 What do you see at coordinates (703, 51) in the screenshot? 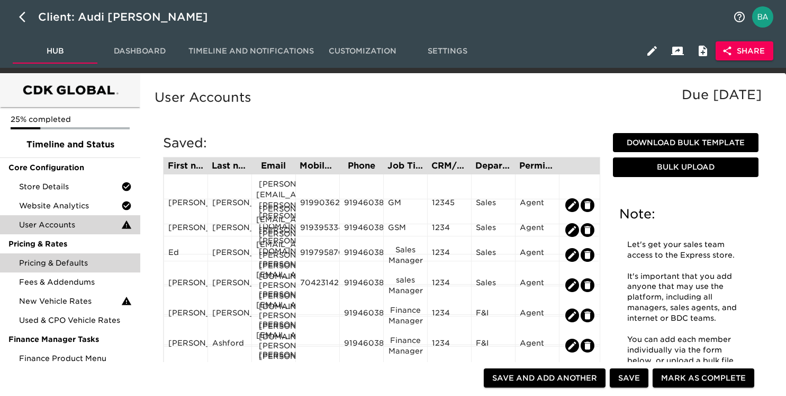
I see `button: Internal Notes and Comments` at bounding box center [703, 51].